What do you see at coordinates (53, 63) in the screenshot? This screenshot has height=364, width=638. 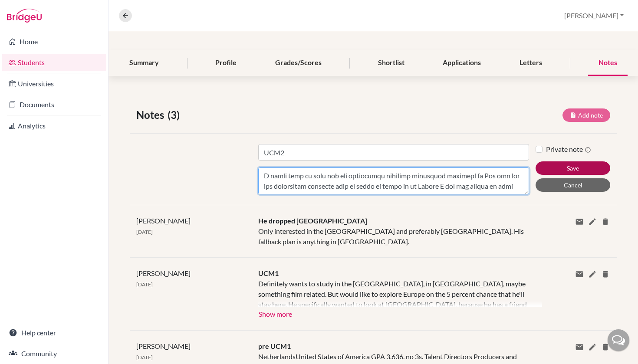 I see `a: Students` at bounding box center [53, 63].